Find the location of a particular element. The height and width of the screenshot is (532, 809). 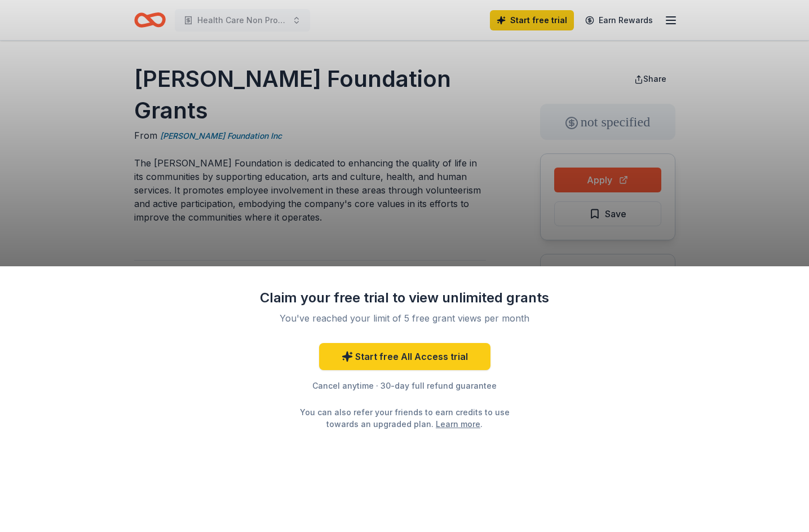

a: Start free All Access trial is located at coordinates (404, 357).